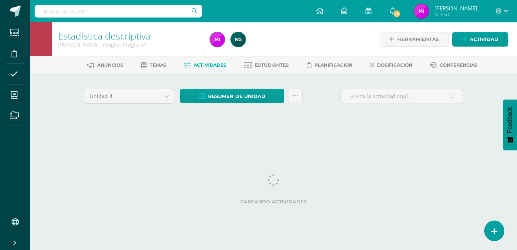  What do you see at coordinates (454, 65) in the screenshot?
I see `a: Conferencias` at bounding box center [454, 65].